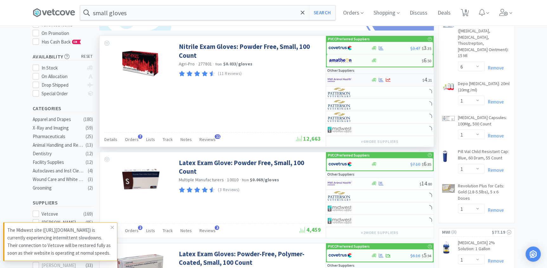  Describe the element at coordinates (90, 171) in the screenshot. I see `div: ( 4 )` at that location.